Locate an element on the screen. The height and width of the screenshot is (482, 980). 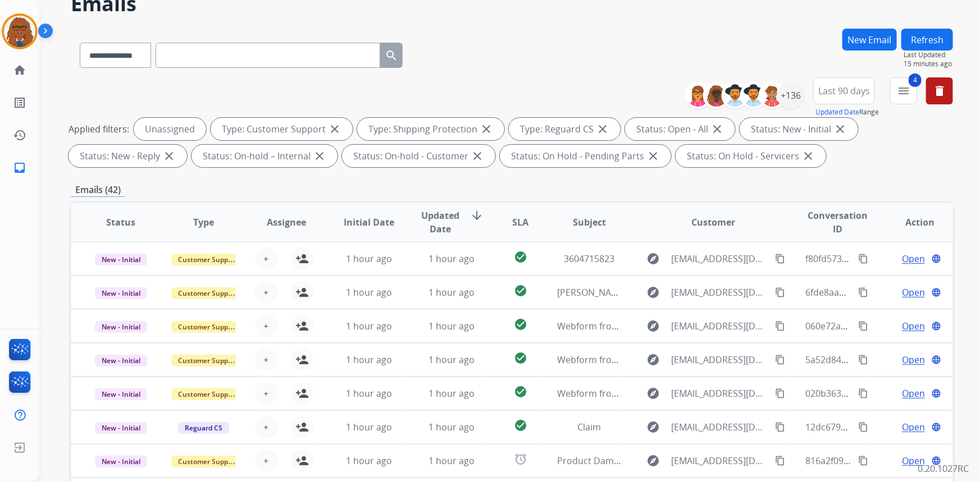
span: 816a2f09-3b12-4b82-b39c-fe5b7c613c71 is located at coordinates (890, 461).